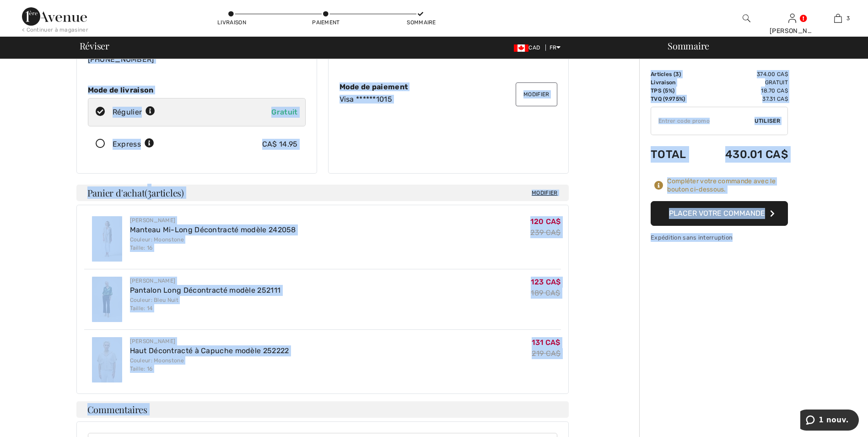 The image size is (868, 437). Describe the element at coordinates (55, 30) in the screenshot. I see `div: < Continuer à magasiner` at that location.